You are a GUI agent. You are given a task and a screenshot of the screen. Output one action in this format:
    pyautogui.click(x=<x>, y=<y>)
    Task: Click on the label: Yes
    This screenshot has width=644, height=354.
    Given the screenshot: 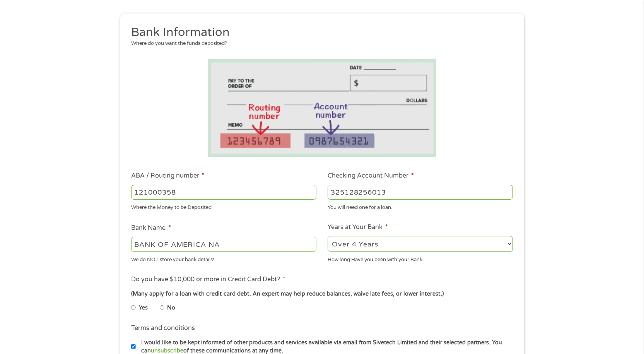 What is the action you would take?
    pyautogui.click(x=143, y=308)
    